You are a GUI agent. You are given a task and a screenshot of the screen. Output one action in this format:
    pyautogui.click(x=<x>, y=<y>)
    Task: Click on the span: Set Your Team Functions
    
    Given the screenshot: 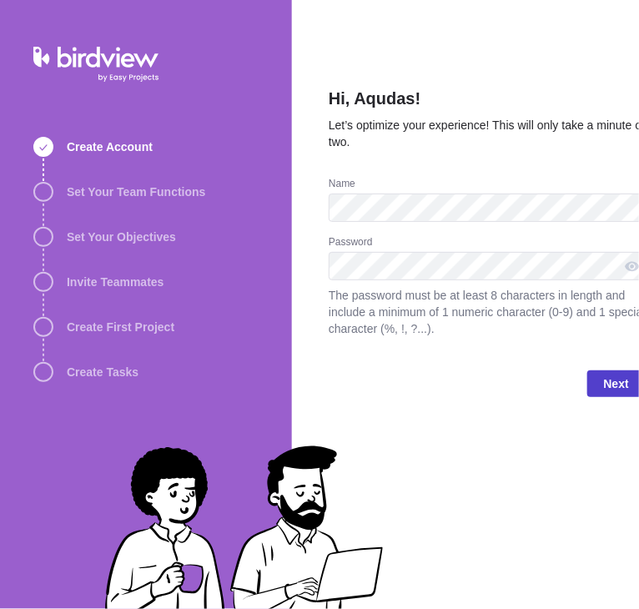 What is the action you would take?
    pyautogui.click(x=136, y=192)
    